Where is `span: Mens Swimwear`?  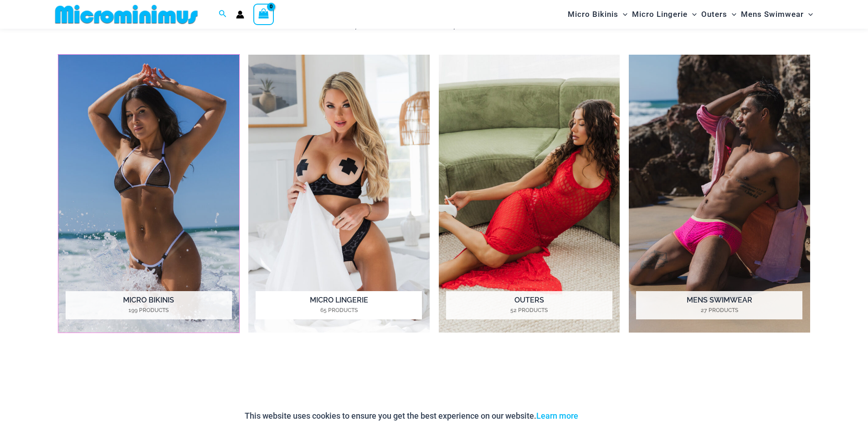
span: Mens Swimwear is located at coordinates (772, 14).